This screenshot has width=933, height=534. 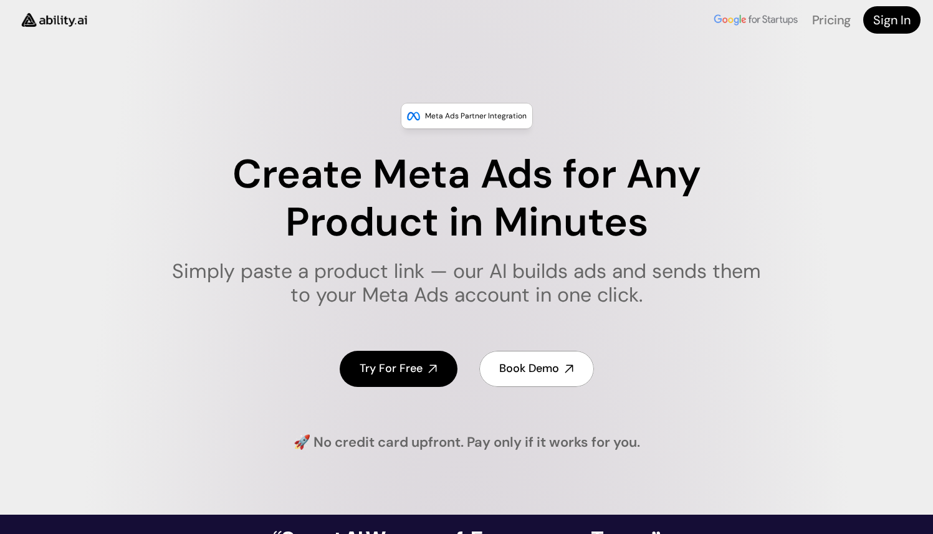 I want to click on a: Try For Free, so click(x=398, y=369).